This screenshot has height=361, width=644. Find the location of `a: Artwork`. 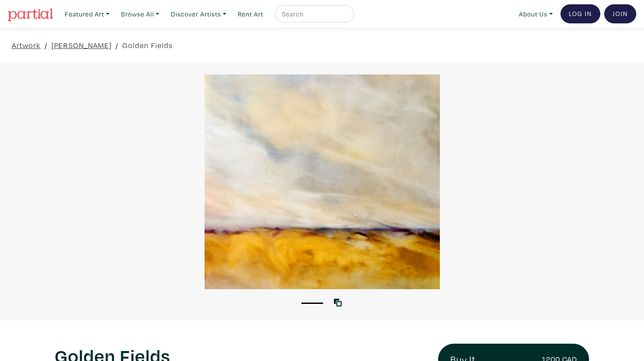

a: Artwork is located at coordinates (26, 45).